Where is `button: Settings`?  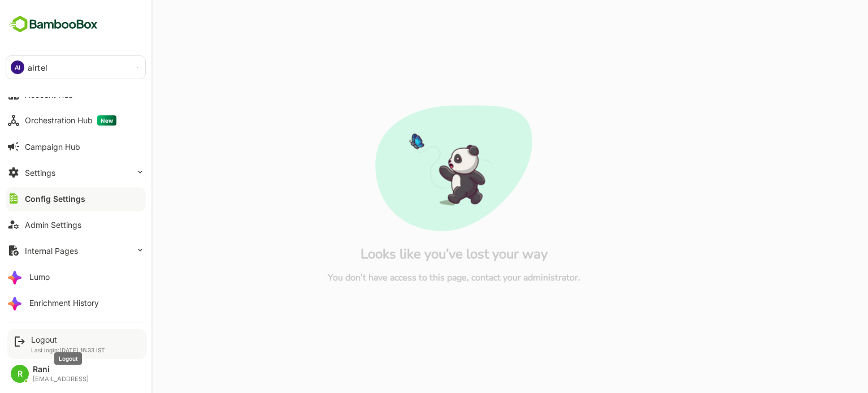 button: Settings is located at coordinates (76, 172).